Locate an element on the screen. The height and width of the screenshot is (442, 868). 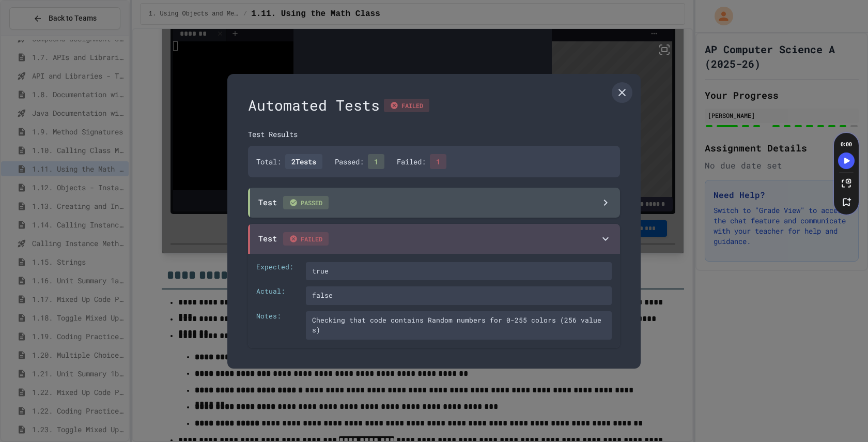
div: true is located at coordinates (459, 272).